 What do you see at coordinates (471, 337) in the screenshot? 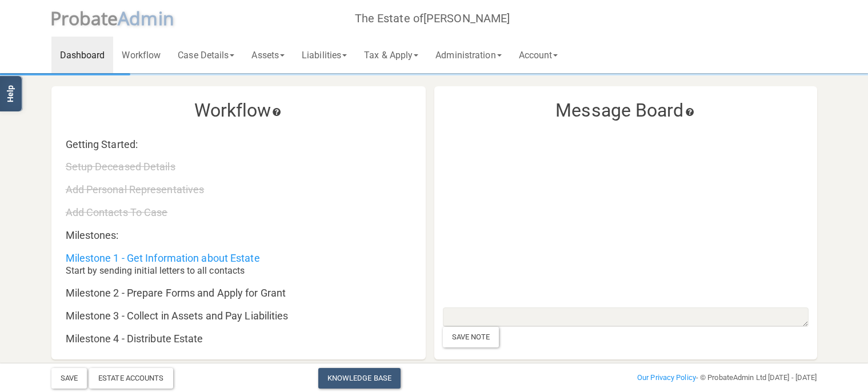
I see `div: Save Note` at bounding box center [471, 337].